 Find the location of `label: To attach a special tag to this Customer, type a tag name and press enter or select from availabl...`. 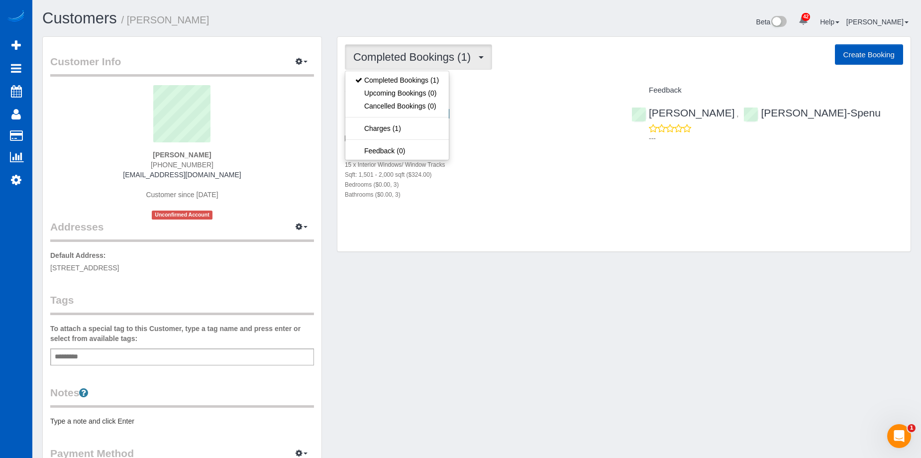

label: To attach a special tag to this Customer, type a tag name and press enter or select from availabl... is located at coordinates (182, 333).